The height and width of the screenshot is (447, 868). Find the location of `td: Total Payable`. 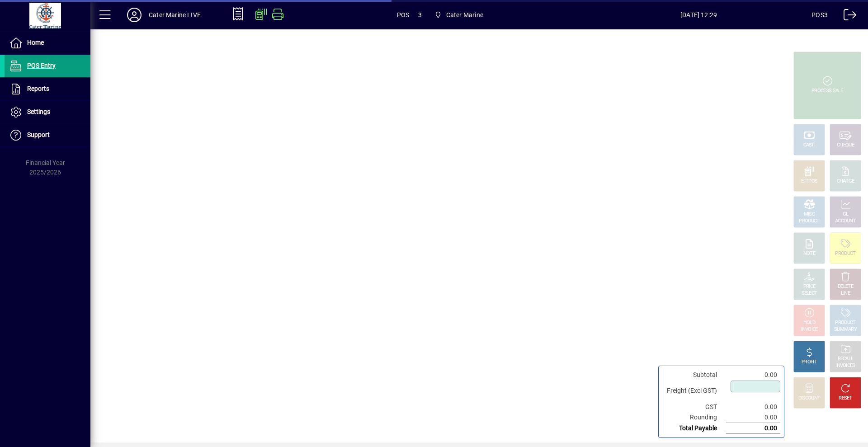

td: Total Payable is located at coordinates (694, 428).